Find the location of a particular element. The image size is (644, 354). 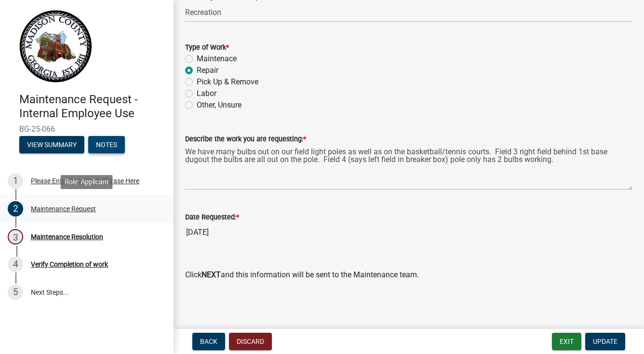

label: Type of Work is located at coordinates (207, 48).